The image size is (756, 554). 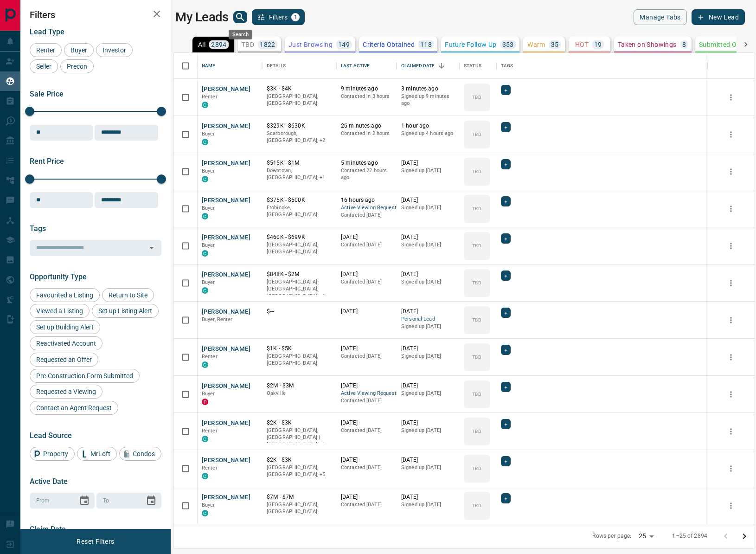 I want to click on span: Tags, so click(x=38, y=228).